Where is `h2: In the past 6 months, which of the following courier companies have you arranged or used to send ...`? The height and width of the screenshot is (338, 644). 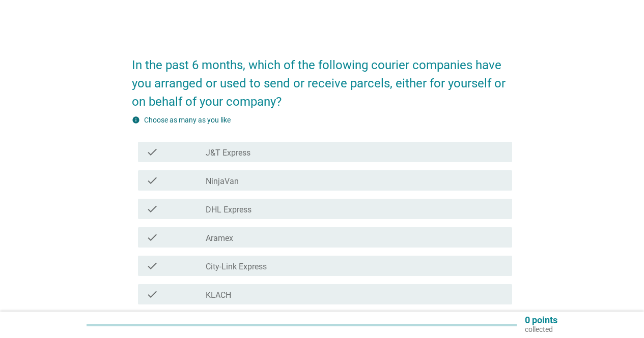 h2: In the past 6 months, which of the following courier companies have you arranged or used to send ... is located at coordinates (322, 78).